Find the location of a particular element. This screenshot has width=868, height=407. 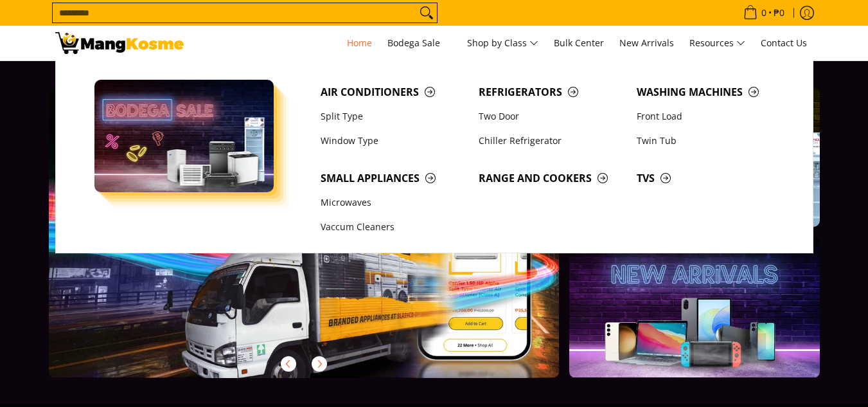

img: Bodega Sale is located at coordinates (185, 136).